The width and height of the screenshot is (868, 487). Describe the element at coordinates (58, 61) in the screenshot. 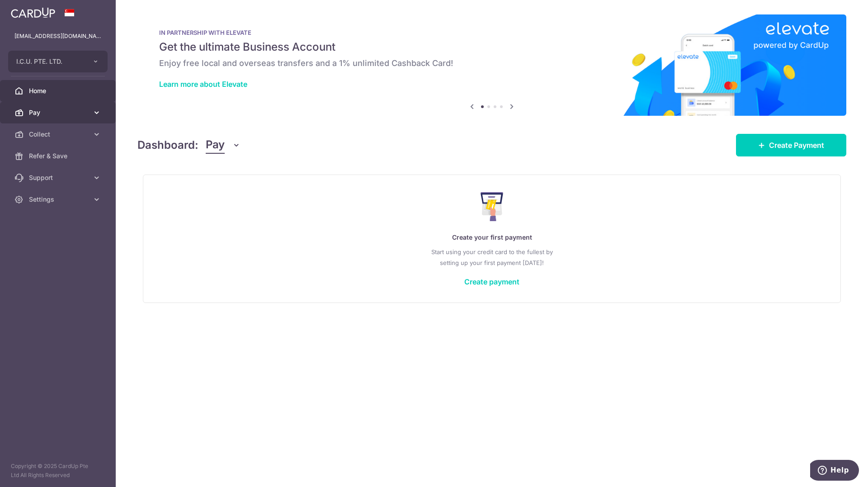

I see `button: I.C.U. PTE. LTD.` at that location.